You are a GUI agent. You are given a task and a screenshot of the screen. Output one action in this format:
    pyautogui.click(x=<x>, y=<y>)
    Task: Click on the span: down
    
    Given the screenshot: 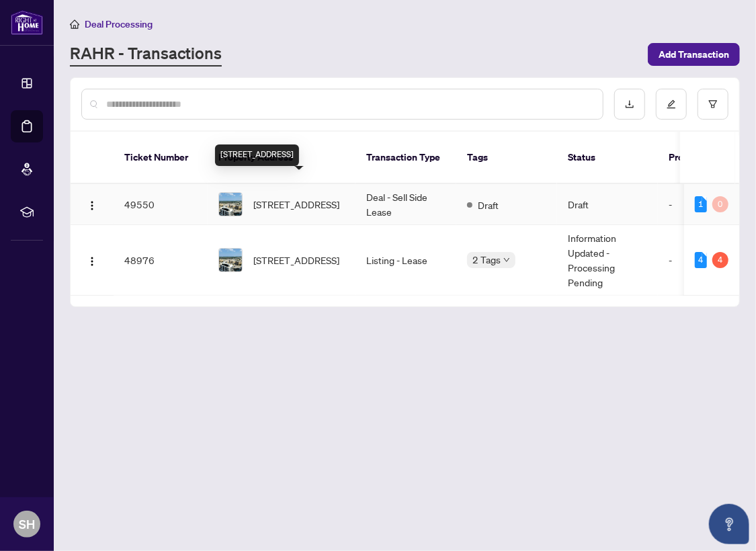 What is the action you would take?
    pyautogui.click(x=507, y=260)
    